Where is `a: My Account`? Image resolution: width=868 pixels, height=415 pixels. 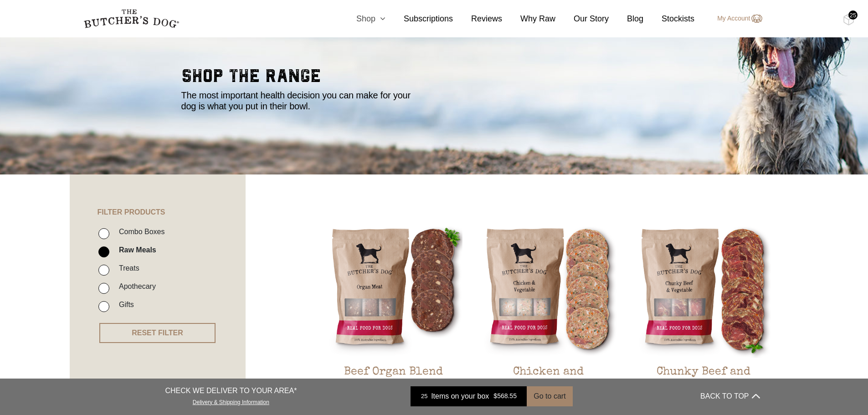
a: My Account is located at coordinates (735, 19).